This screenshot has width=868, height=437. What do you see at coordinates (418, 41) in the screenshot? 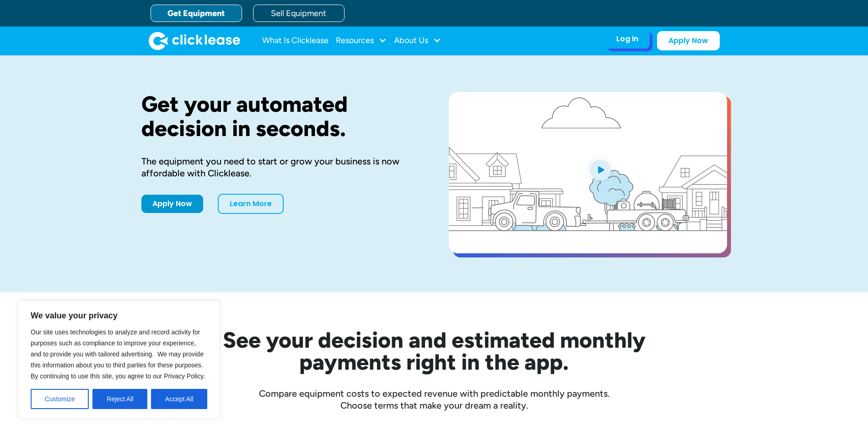
I see `div: About Us` at bounding box center [418, 41].